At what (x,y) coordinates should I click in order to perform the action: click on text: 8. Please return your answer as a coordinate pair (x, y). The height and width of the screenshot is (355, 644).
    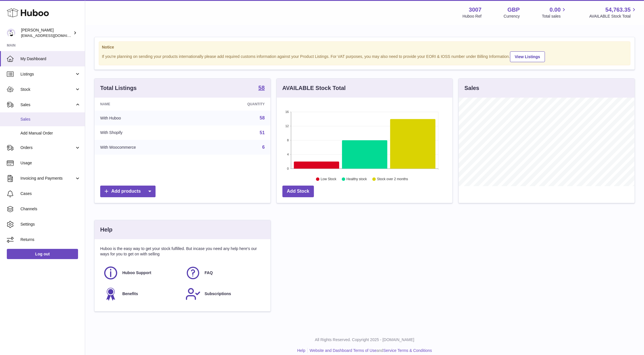
    Looking at the image, I should click on (288, 140).